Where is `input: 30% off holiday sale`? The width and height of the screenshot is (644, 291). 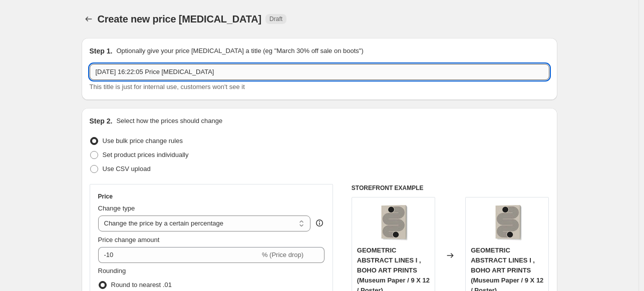
input: 30% off holiday sale is located at coordinates (319, 72).